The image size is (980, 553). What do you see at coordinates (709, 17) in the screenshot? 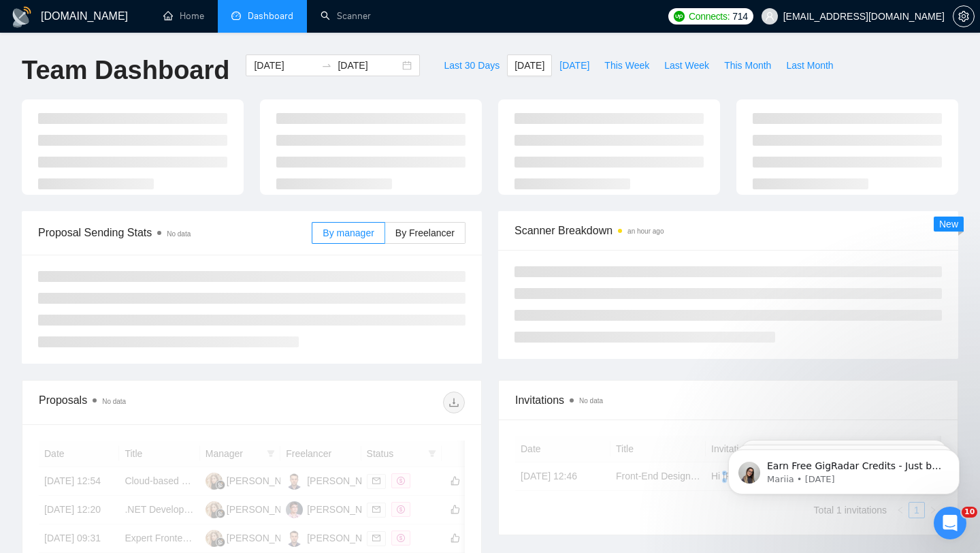
I see `span: Connects:` at bounding box center [709, 17].